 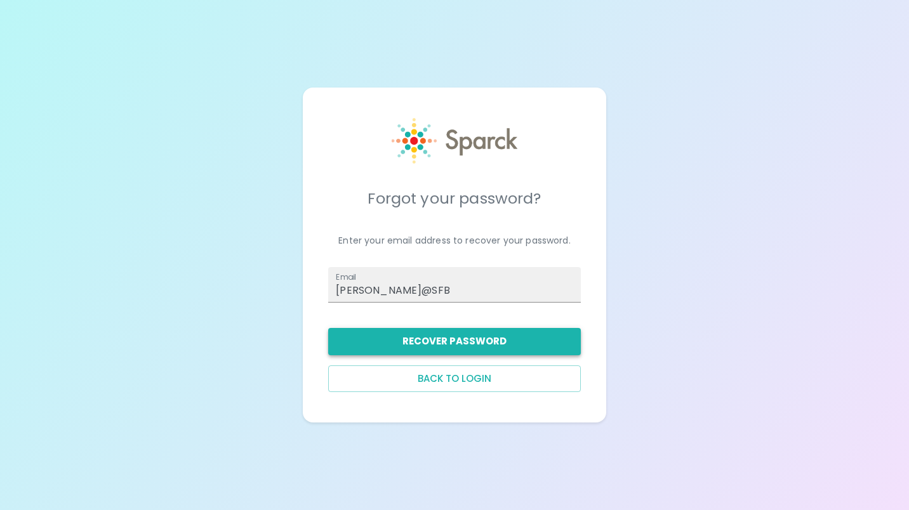 What do you see at coordinates (346, 277) in the screenshot?
I see `label: Email` at bounding box center [346, 277].